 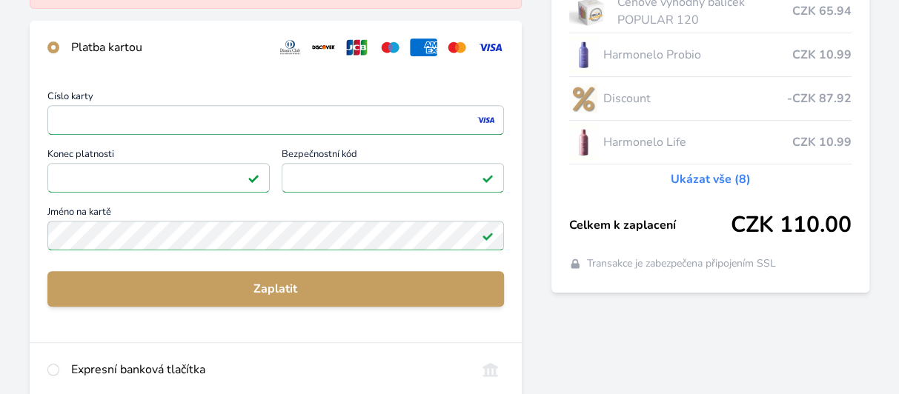 What do you see at coordinates (698, 142) in the screenshot?
I see `span: Harmonelo Life` at bounding box center [698, 142].